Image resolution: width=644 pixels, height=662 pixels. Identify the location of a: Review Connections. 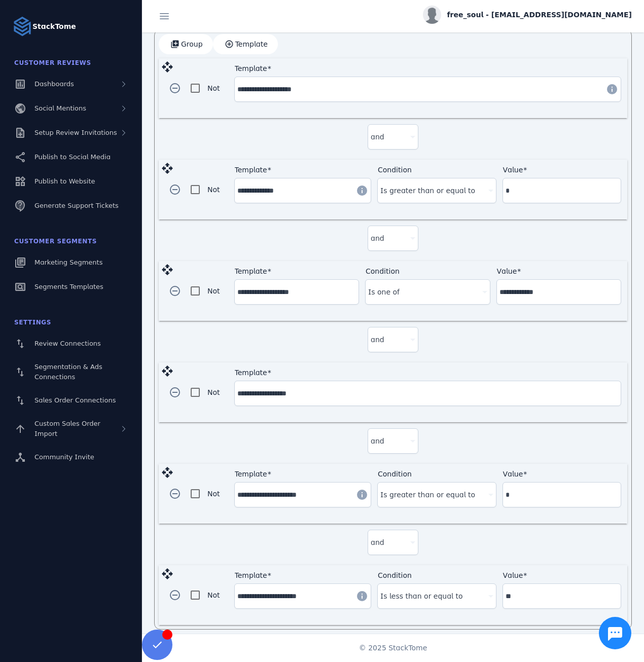
(71, 344).